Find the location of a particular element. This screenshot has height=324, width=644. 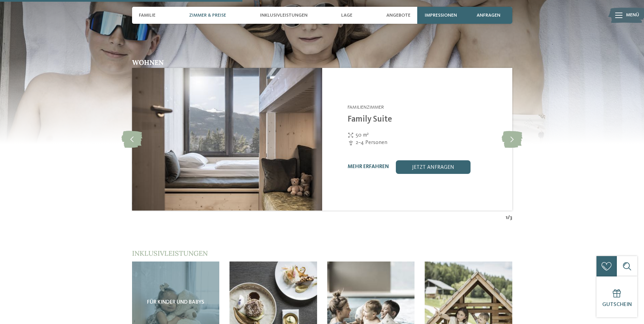

span: Angebote is located at coordinates (398, 15).